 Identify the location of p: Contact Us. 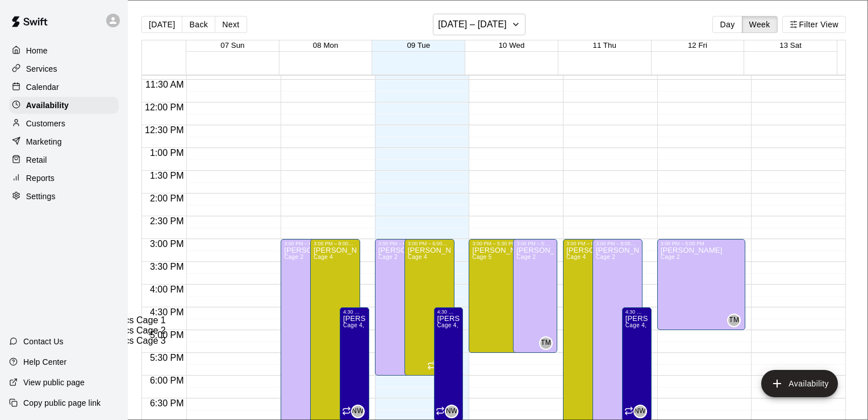
(43, 341).